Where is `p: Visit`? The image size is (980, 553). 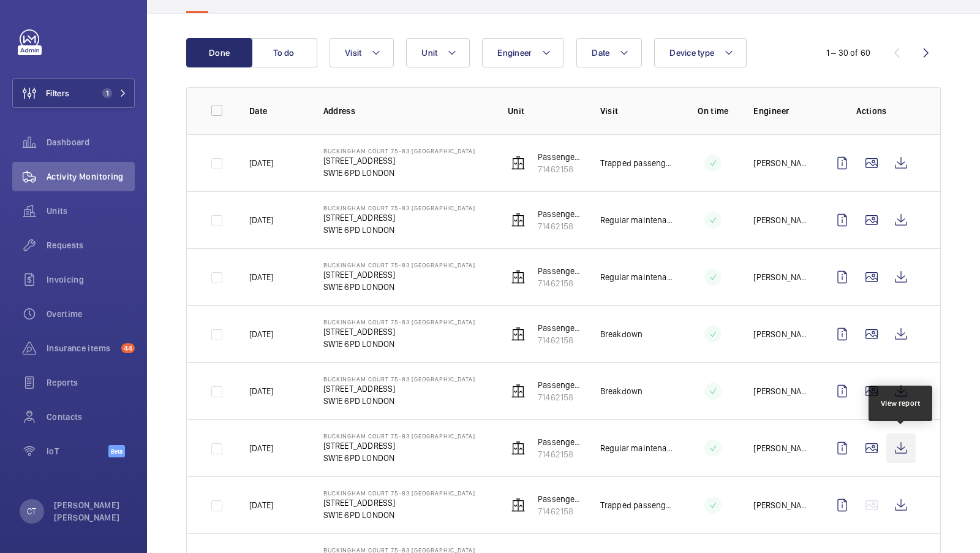
p: Visit is located at coordinates (636, 111).